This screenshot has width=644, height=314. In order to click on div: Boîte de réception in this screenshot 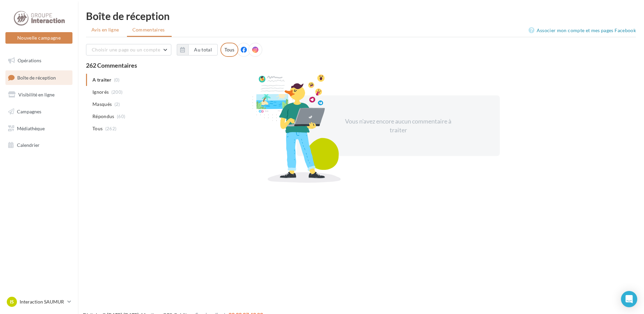, I will do `click(361, 16)`.